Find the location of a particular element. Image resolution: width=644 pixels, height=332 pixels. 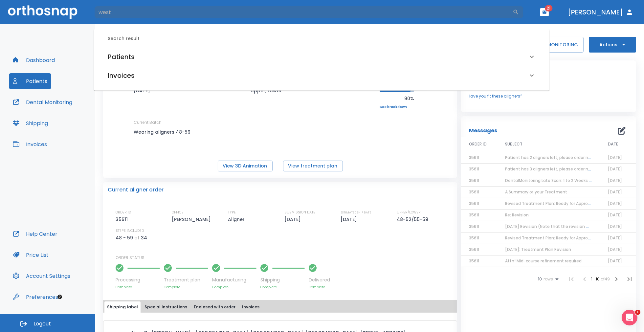

button: Shipping is located at coordinates (30, 123).